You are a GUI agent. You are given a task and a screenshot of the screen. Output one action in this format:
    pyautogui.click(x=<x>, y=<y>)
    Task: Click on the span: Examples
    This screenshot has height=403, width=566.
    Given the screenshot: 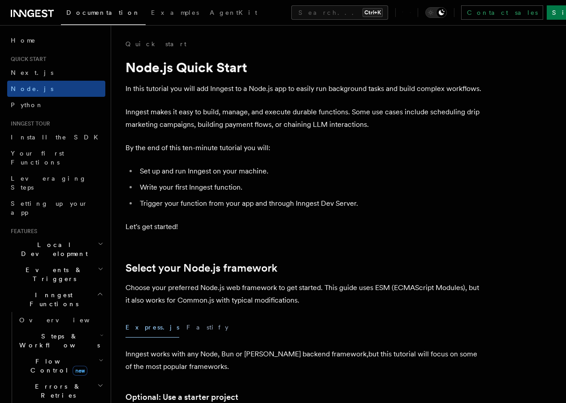 What is the action you would take?
    pyautogui.click(x=175, y=13)
    